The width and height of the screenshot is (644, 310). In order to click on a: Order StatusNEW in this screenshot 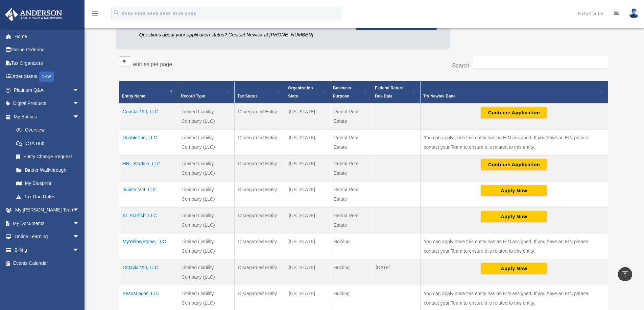, I will do `click(47, 77)`.